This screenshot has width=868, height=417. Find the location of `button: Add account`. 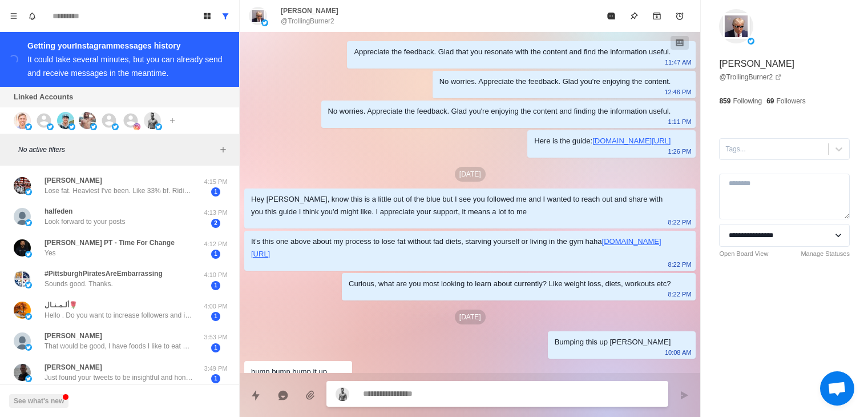

button: Add account is located at coordinates (173, 121).